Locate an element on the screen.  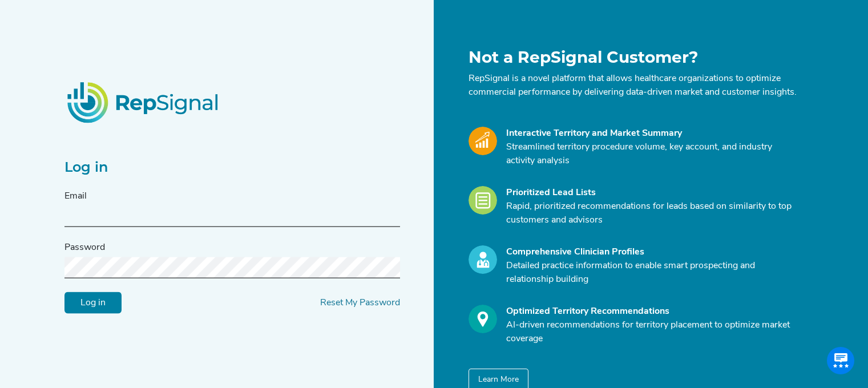
img: Profile_Icon.739e2aba.svg is located at coordinates (483, 260).